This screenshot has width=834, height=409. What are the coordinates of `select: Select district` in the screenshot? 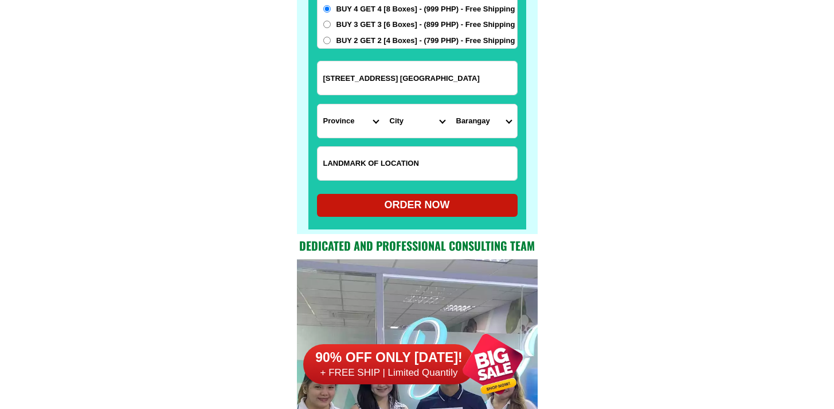 It's located at (417, 121).